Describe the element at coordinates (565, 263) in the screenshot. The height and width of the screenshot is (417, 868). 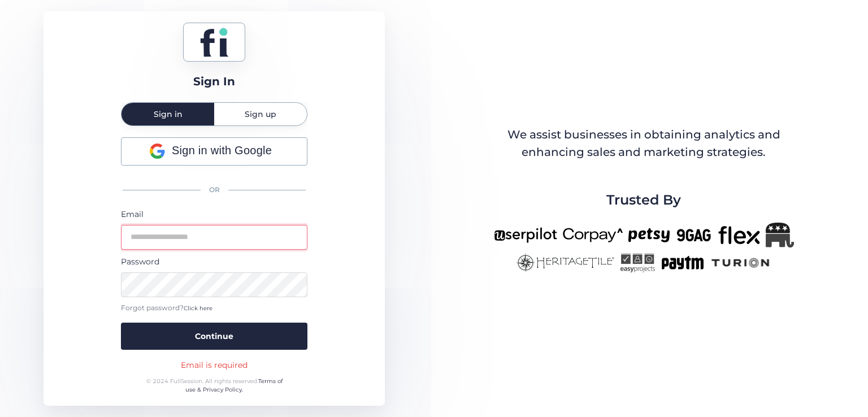
I see `img: heritagetile-new.png` at that location.